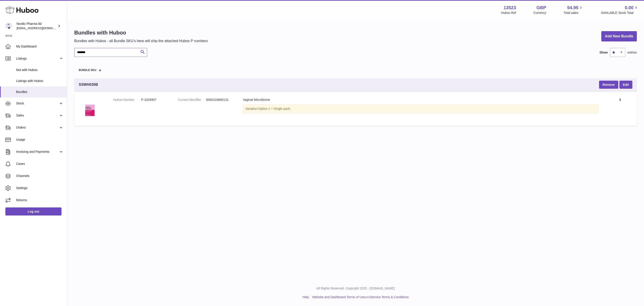  What do you see at coordinates (389, 297) in the screenshot?
I see `a: Service Terms & Conditions` at bounding box center [389, 297].